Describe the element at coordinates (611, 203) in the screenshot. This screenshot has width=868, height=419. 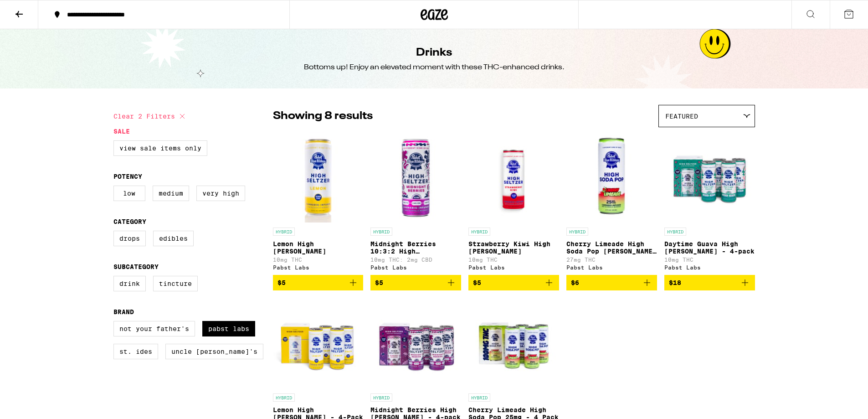
I see `a: Open page for Cherry Limeade High Soda Pop Seltzer - 25mg from Pabst Labs` at that location.